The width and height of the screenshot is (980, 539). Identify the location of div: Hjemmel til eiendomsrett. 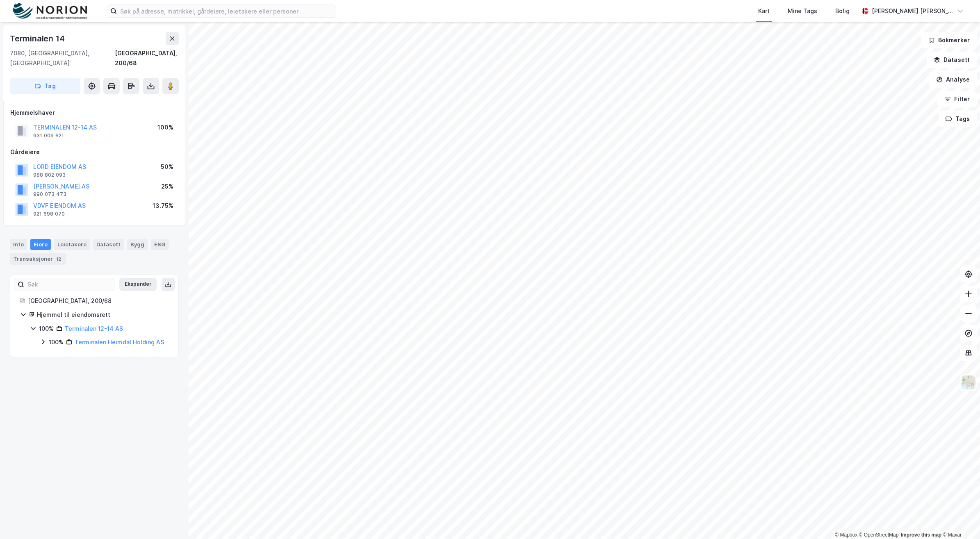
(103, 315).